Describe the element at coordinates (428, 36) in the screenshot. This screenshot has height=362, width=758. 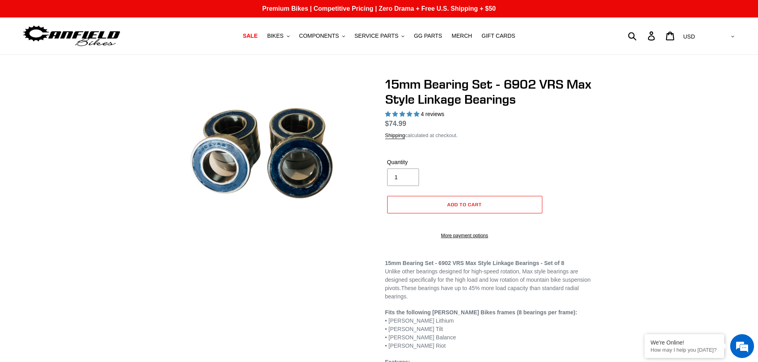
I see `a: GG PARTS` at that location.